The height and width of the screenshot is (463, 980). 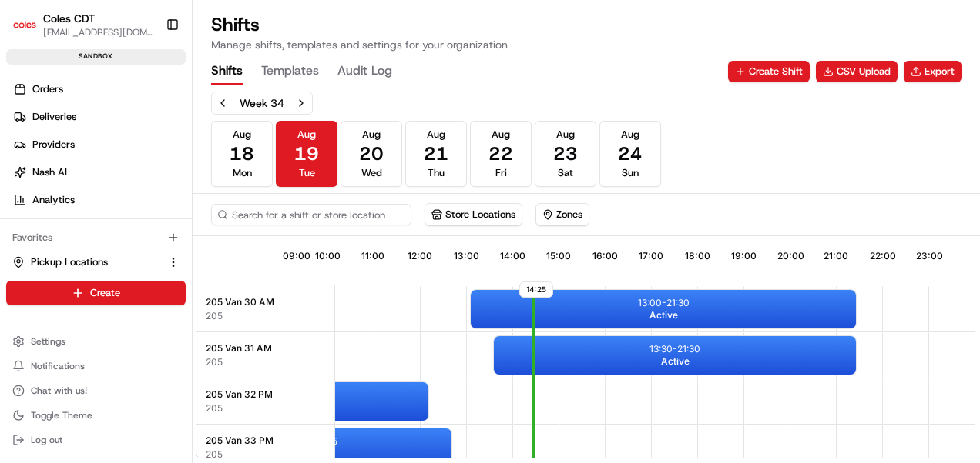 What do you see at coordinates (98, 172) in the screenshot?
I see `a: Nash AI` at bounding box center [98, 172].